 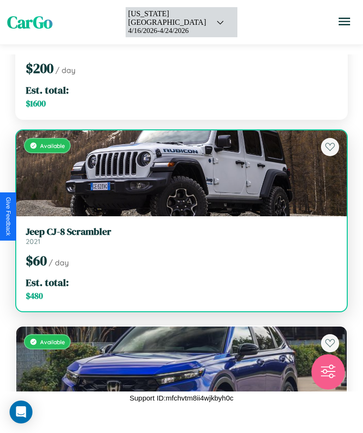 I want to click on a: Jeep CJ-8 Scrambler2021, so click(x=182, y=236).